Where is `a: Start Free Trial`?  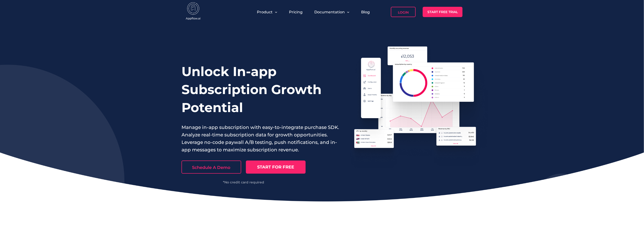
a: Start Free Trial is located at coordinates (442, 12).